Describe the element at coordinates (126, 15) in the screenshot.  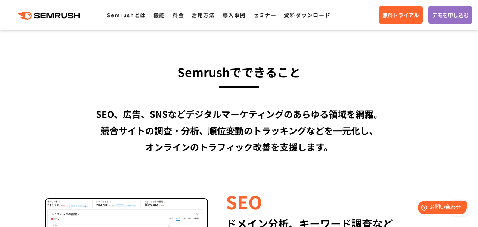
I see `a: Semrushとは` at that location.